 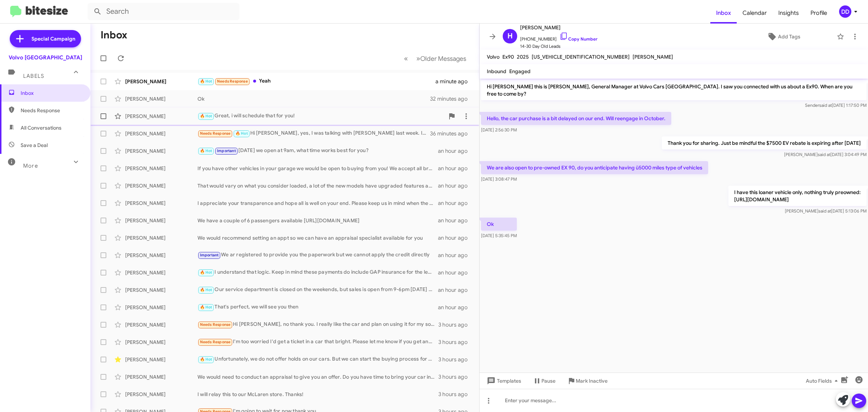 I want to click on div: We would need to conduct an appraisal to give you an offer. Do you have time to bring your car in..., so click(x=318, y=377).